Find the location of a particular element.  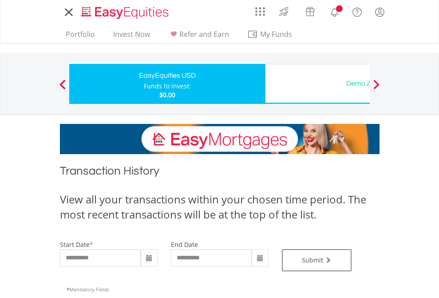

img: EasyEquities_Logo.png is located at coordinates (126, 12).